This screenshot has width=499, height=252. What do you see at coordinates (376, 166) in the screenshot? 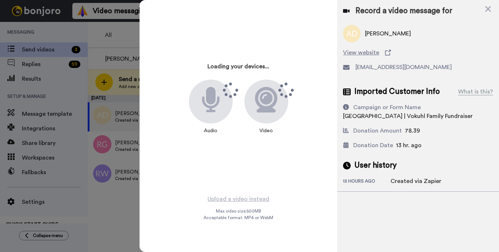
I see `span: User history` at bounding box center [376, 166].